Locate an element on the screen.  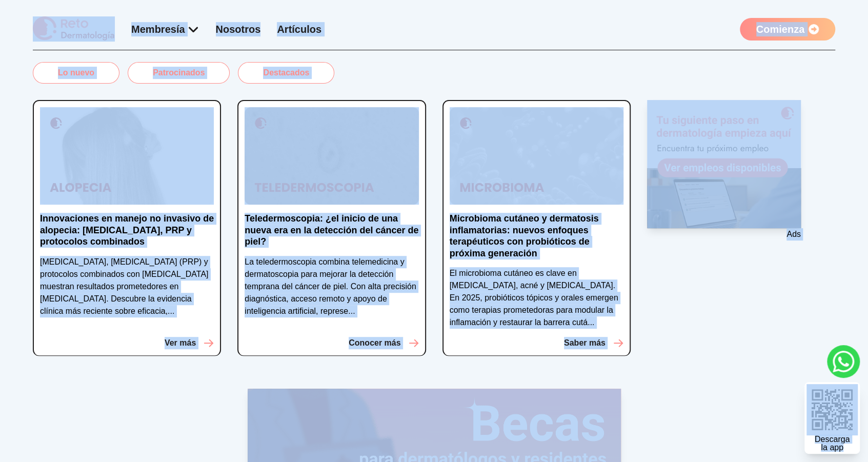
img: Ad - web | home | side | reto dermatologia bolsa de empleo | 2025-08-28 | 1 is located at coordinates (724, 164).